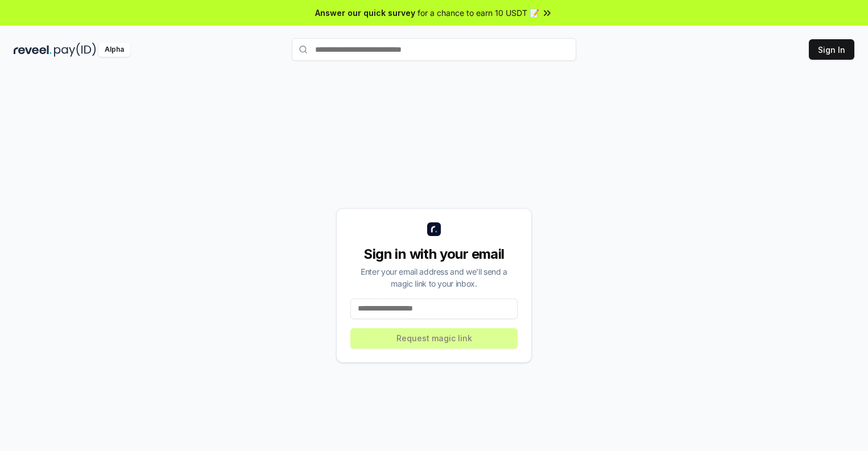 This screenshot has height=451, width=868. I want to click on button: Sign In, so click(832, 49).